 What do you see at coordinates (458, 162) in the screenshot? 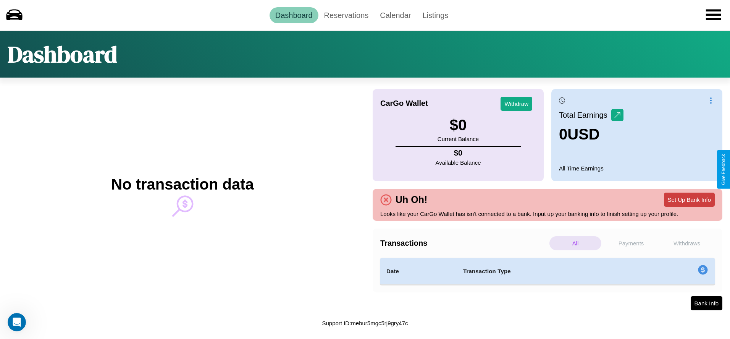
I see `p: Available Balance` at bounding box center [458, 162].